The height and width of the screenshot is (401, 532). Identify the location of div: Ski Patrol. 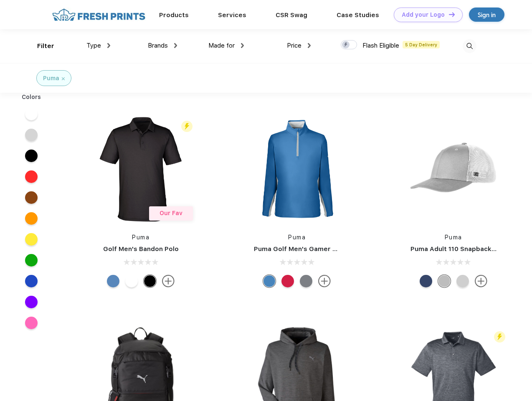
(288, 281).